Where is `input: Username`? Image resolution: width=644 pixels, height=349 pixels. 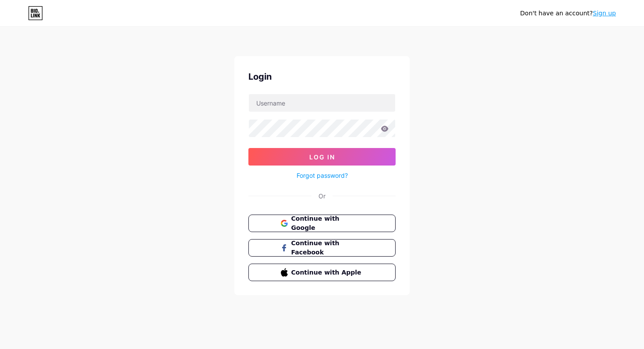
input: Username is located at coordinates (322, 103).